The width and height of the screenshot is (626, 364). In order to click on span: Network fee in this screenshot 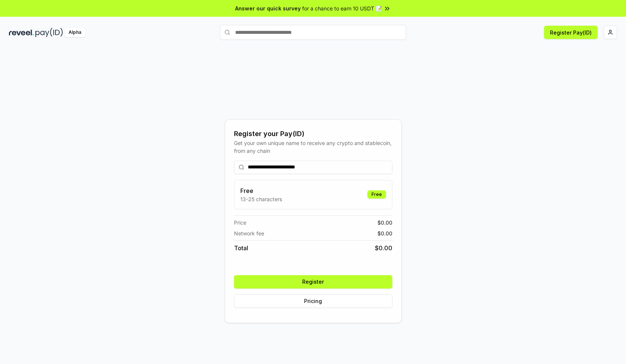, I will do `click(249, 233)`.